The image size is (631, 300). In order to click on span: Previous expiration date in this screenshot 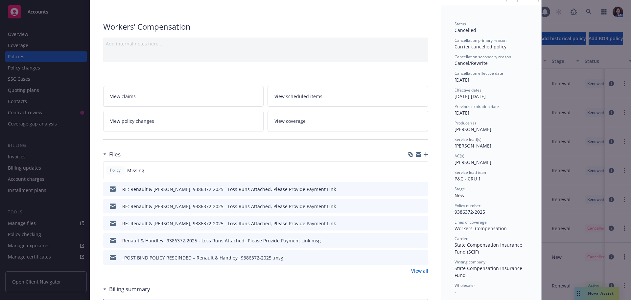, I will do `click(477, 106)`.